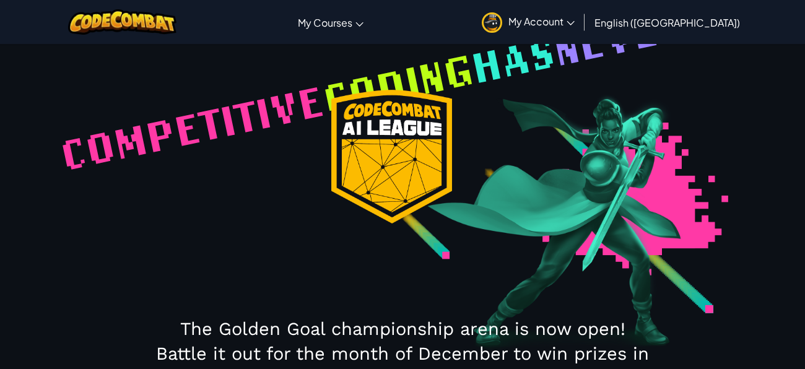  I want to click on span: Competitive, so click(192, 127).